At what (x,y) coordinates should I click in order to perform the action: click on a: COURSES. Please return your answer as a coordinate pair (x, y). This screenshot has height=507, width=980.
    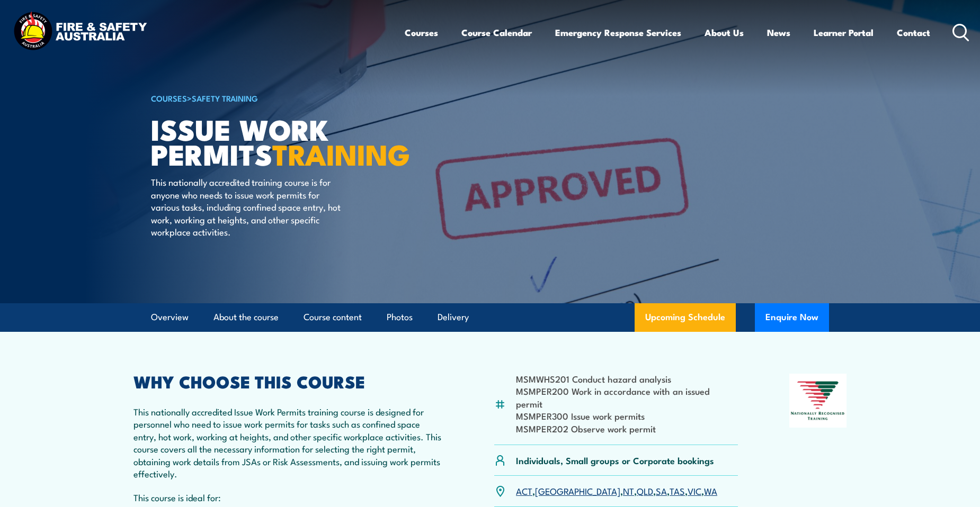
    Looking at the image, I should click on (169, 98).